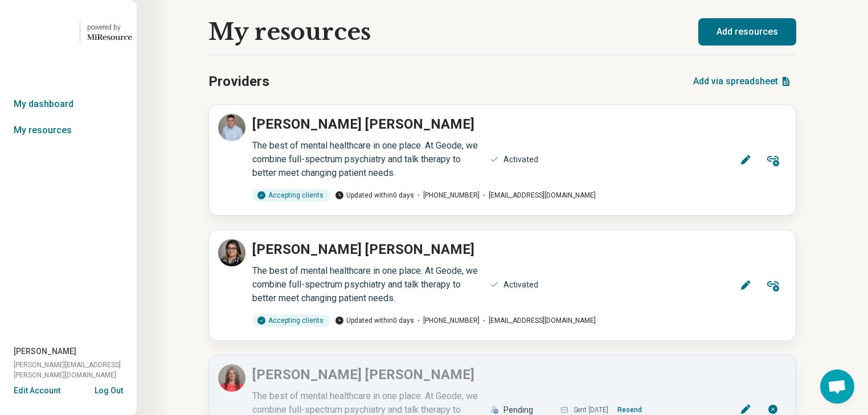  I want to click on a: Geode Healthpowered by, so click(68, 32).